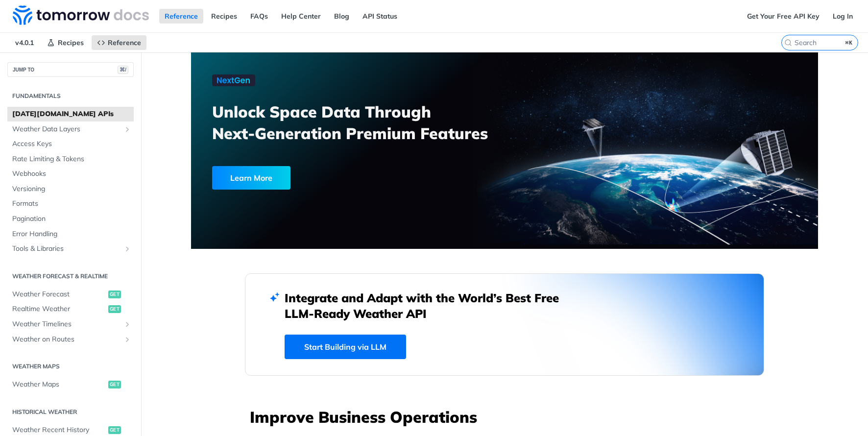 This screenshot has height=436, width=868. I want to click on h2: Historical Weather, so click(70, 412).